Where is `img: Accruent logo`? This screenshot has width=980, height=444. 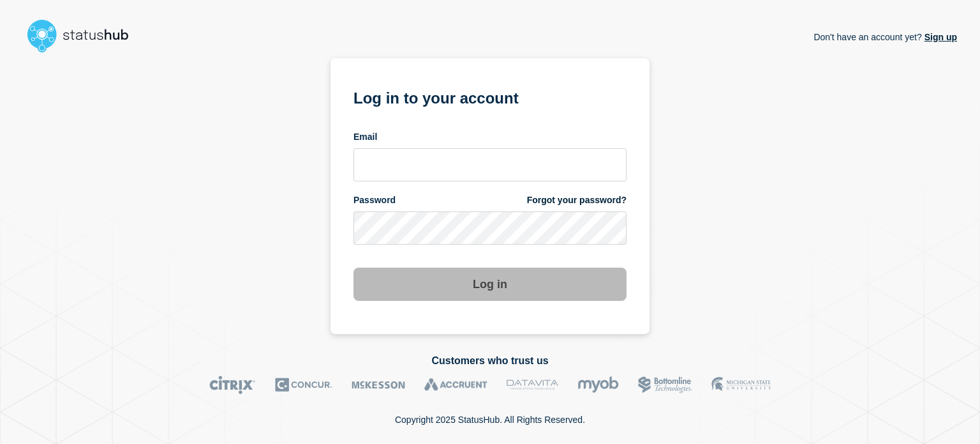 img: Accruent logo is located at coordinates (456, 385).